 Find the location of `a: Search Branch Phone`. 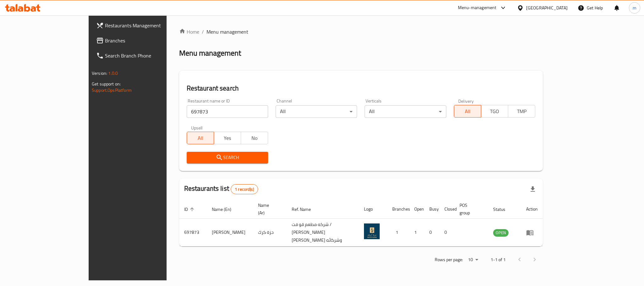

a: Search Branch Phone is located at coordinates (143, 56).